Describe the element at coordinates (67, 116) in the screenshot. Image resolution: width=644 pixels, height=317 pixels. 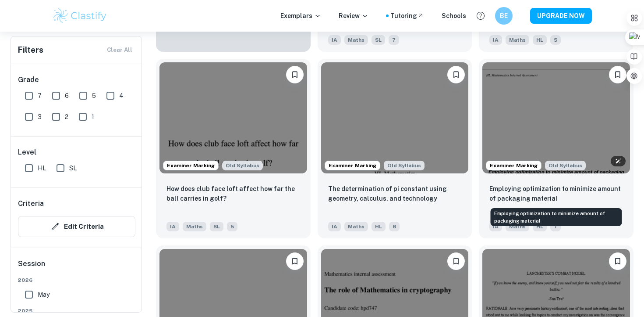
I see `span: 2` at that location.